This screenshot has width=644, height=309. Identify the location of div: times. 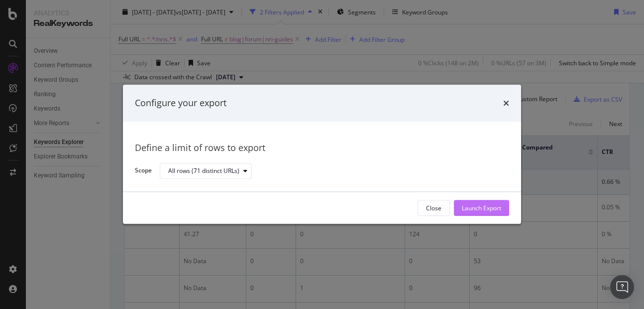
(506, 103).